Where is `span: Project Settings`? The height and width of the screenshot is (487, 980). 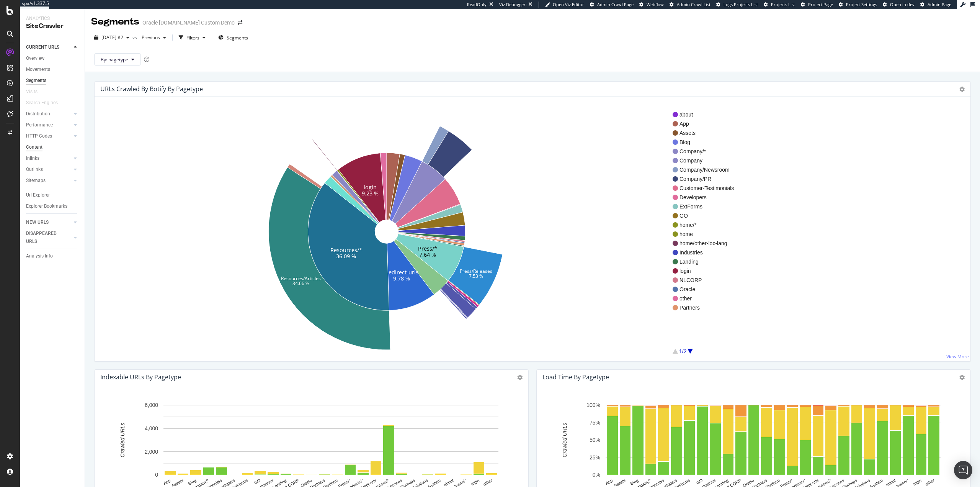
span: Project Settings is located at coordinates (861, 4).